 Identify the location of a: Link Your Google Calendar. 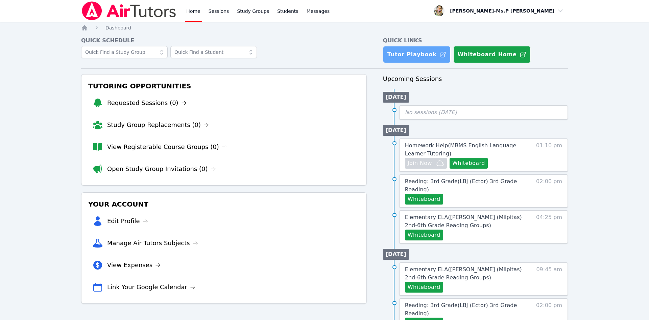
(151, 287).